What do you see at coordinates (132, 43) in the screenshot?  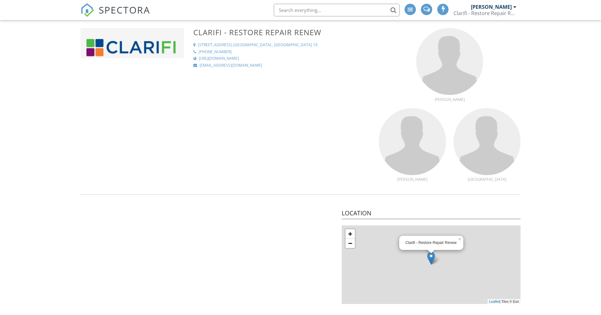 I see `img: Logo.png` at bounding box center [132, 43].